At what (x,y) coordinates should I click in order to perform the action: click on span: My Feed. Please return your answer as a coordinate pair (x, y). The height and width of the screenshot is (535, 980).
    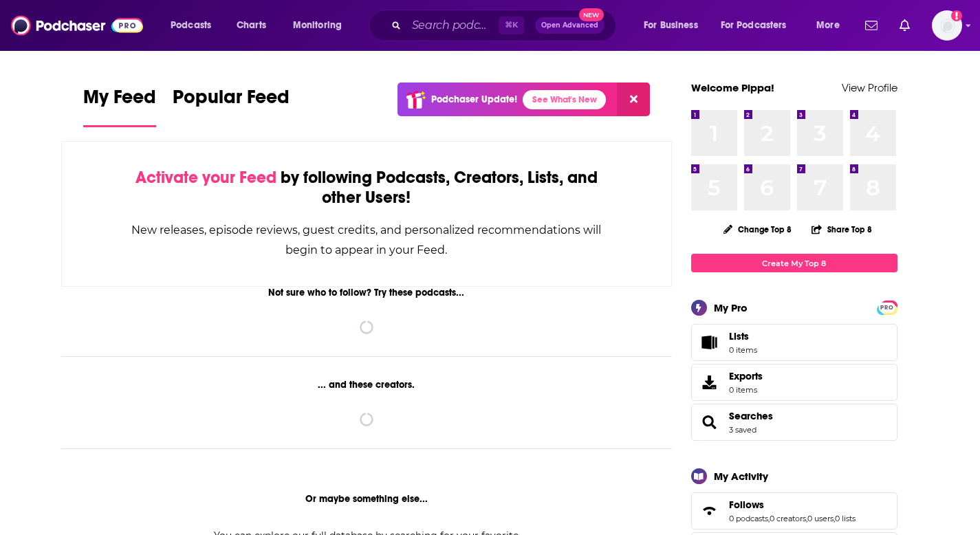
    Looking at the image, I should click on (120, 101).